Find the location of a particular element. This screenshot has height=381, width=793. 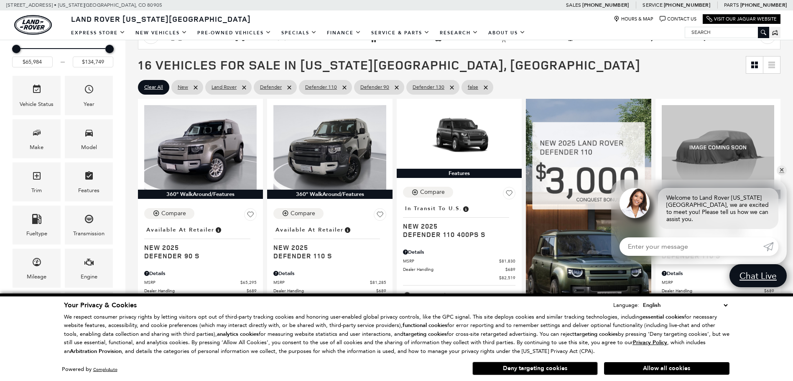

span: Defender 110 is located at coordinates (321, 87).